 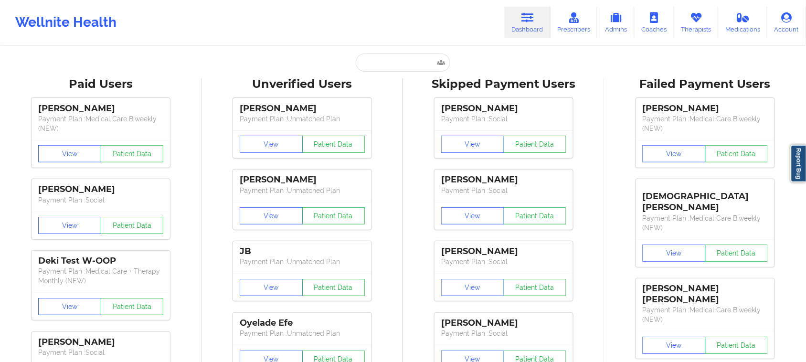 I want to click on div: JB, so click(x=302, y=251).